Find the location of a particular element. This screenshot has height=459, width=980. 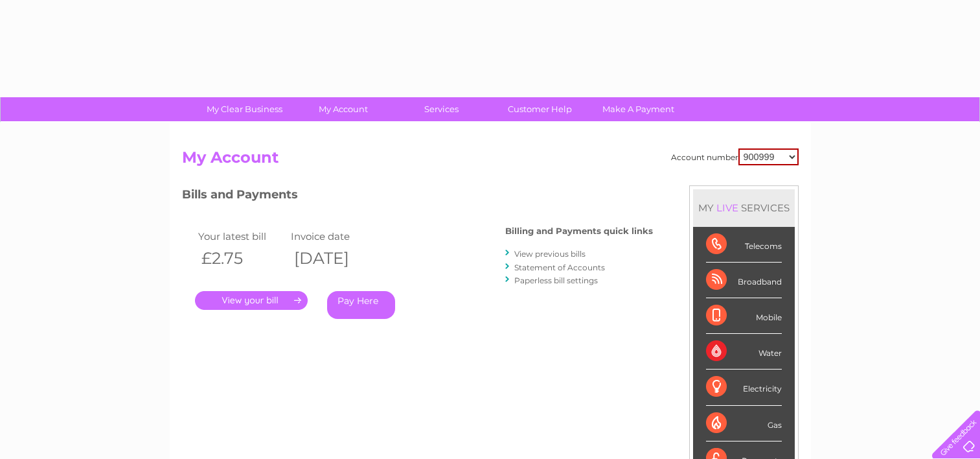

a: Statement of Accounts is located at coordinates (560, 267).